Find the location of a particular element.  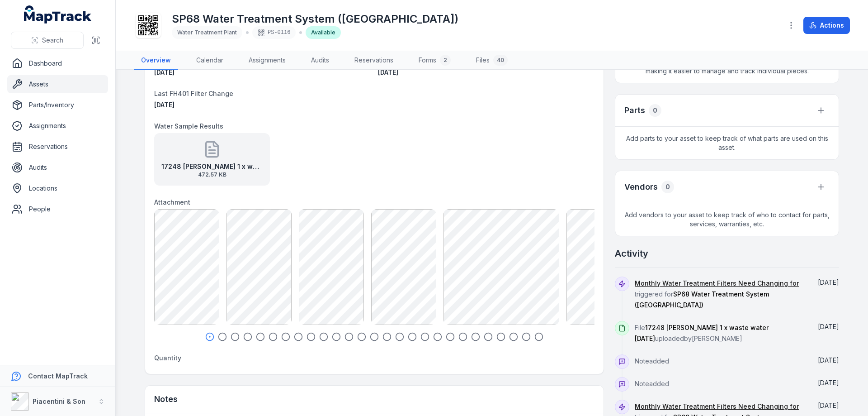

span: Water Sample Results is located at coordinates (189, 126).